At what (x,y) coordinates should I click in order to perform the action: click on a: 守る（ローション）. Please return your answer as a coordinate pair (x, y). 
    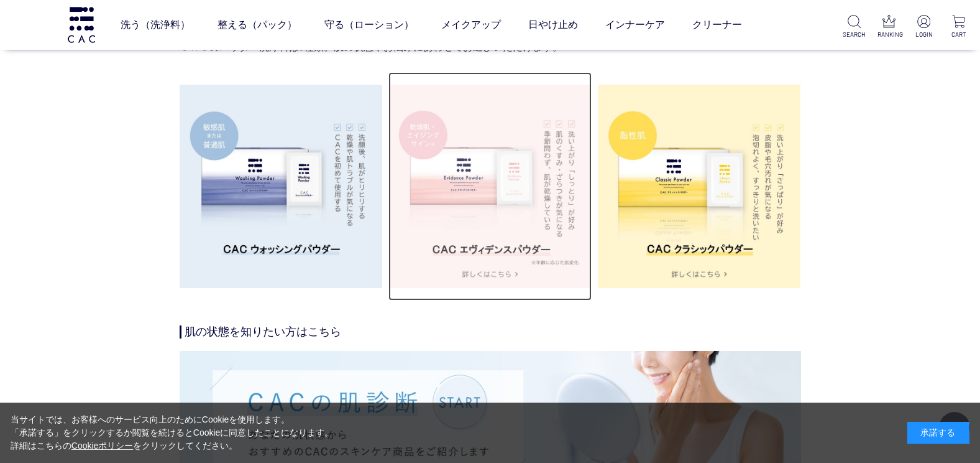
    Looking at the image, I should click on (369, 25).